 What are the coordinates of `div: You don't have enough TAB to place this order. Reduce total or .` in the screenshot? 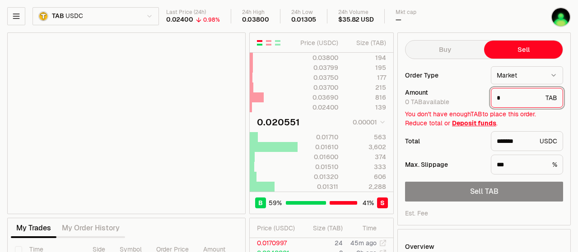 It's located at (484, 119).